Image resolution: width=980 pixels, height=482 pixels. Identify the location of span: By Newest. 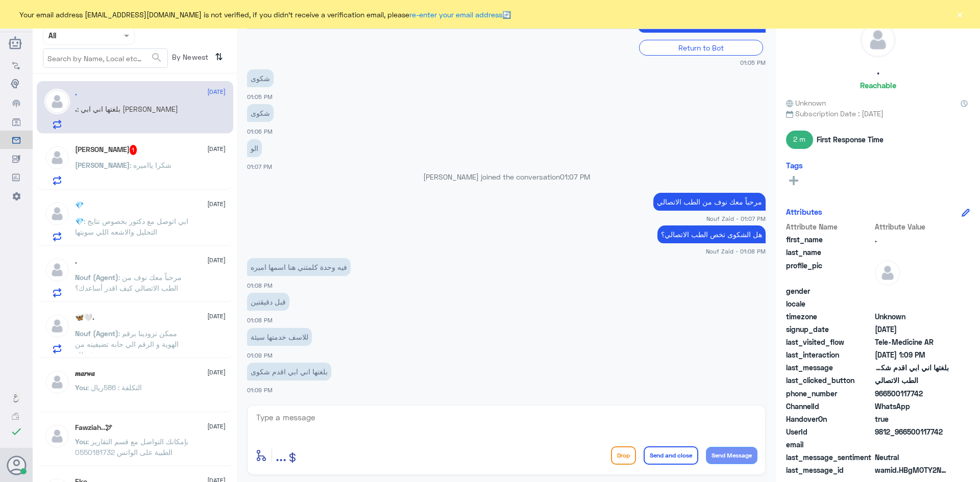
(189, 59).